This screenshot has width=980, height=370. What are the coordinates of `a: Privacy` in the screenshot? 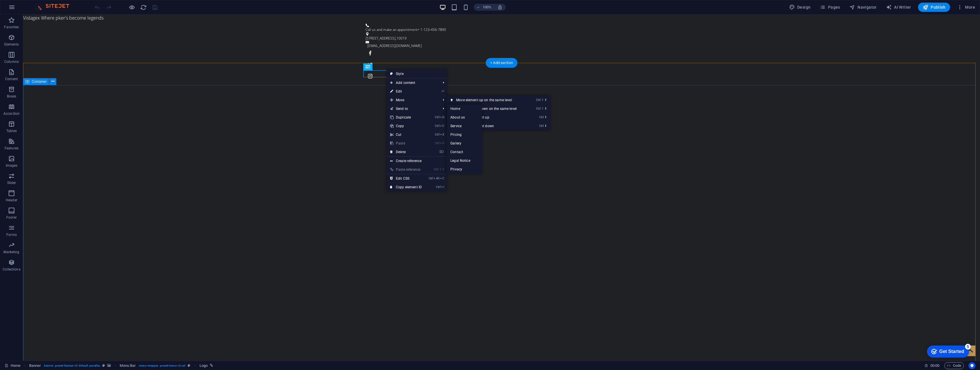 It's located at (464, 169).